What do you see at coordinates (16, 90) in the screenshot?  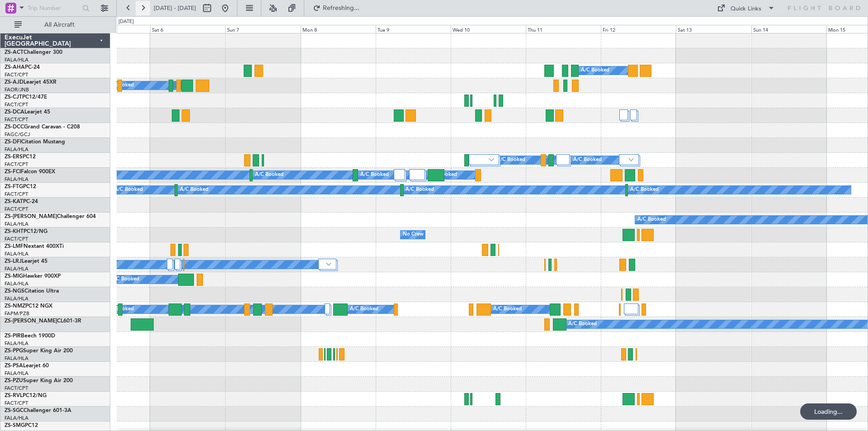 I see `a: FAOR/JNB` at bounding box center [16, 90].